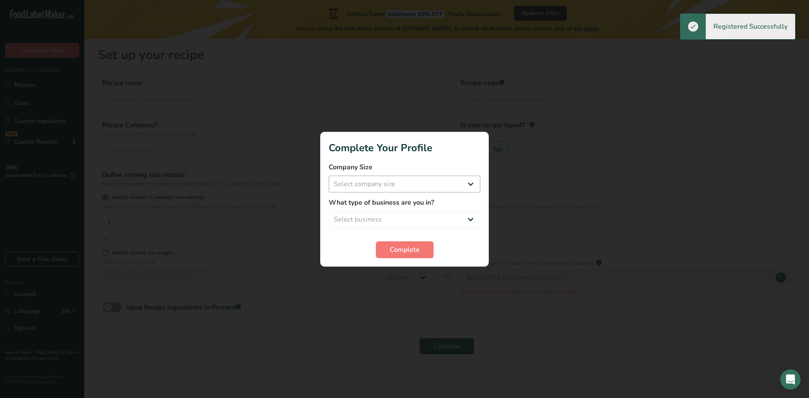  What do you see at coordinates (404, 250) in the screenshot?
I see `button: Complete` at bounding box center [404, 250].